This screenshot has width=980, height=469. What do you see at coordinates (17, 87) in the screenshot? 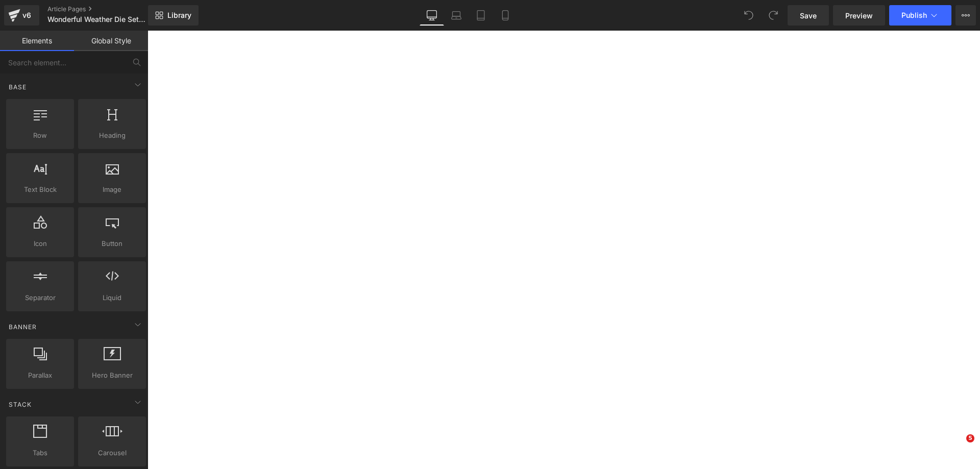
I see `span: Base` at bounding box center [17, 87].